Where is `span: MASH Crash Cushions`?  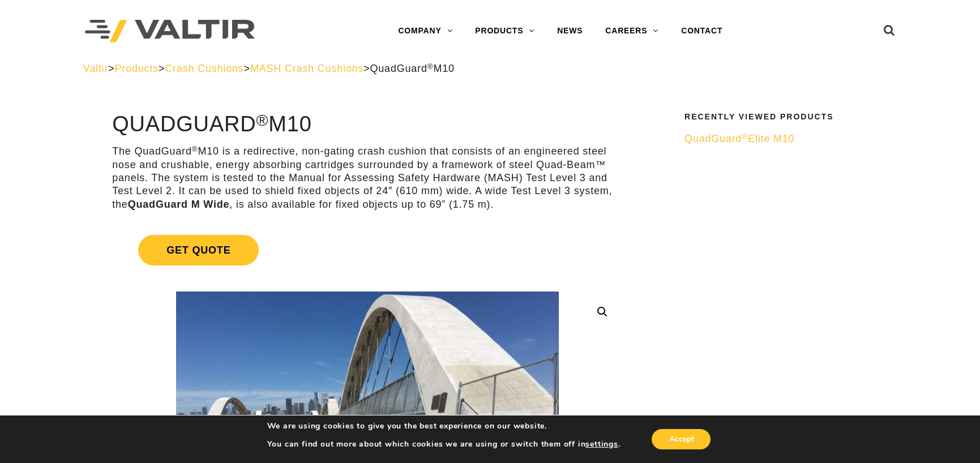 span: MASH Crash Cushions is located at coordinates (306, 68).